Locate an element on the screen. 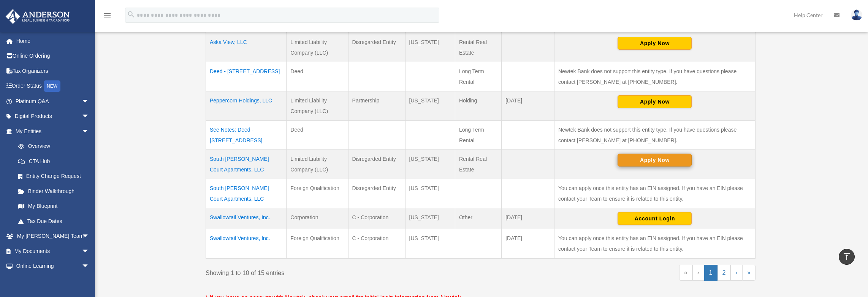 The image size is (868, 297). a: Overview is located at coordinates (52, 147).